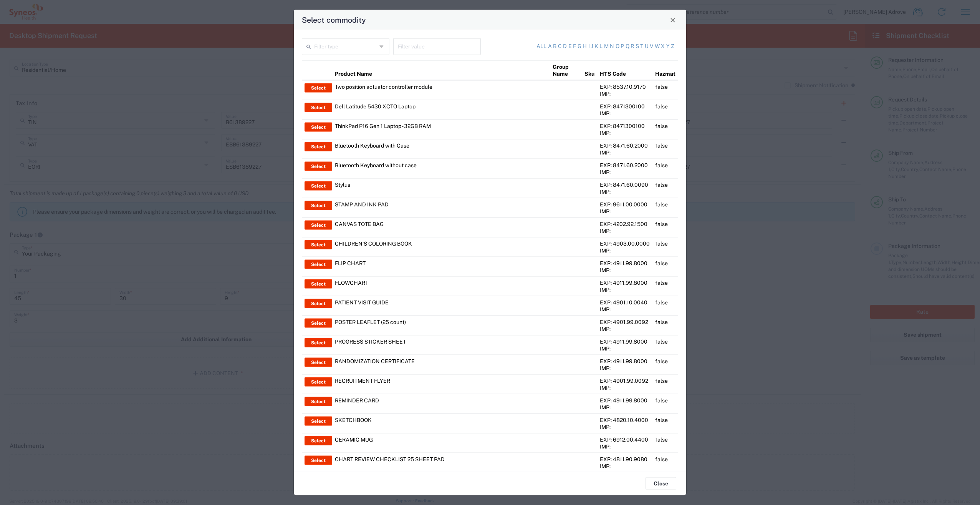  What do you see at coordinates (575, 47) in the screenshot?
I see `a: f` at bounding box center [575, 47].